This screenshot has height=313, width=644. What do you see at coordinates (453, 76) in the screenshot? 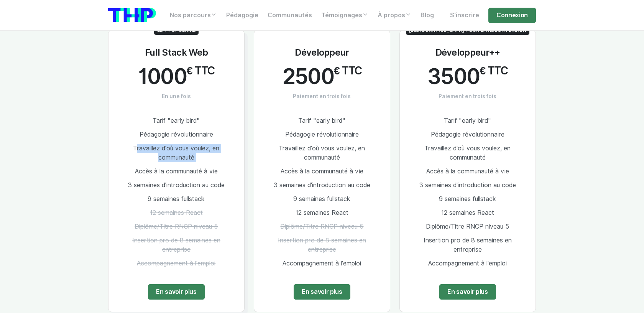
I see `span: 3500` at bounding box center [453, 76].